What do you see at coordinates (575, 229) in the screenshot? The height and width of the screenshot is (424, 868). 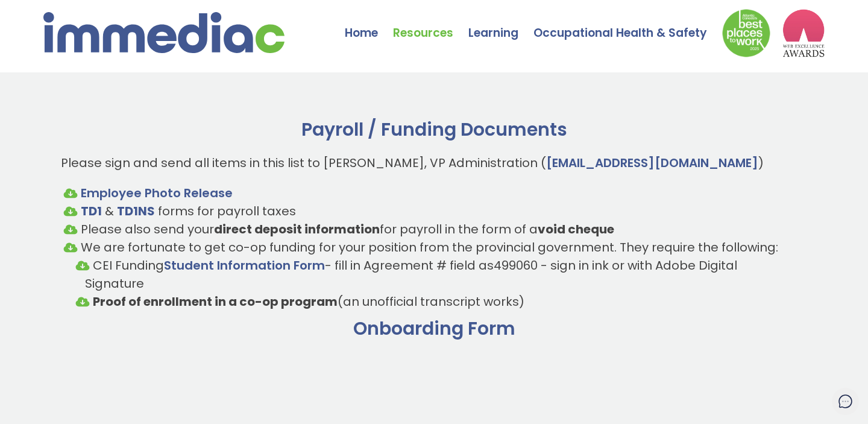 I see `strong: void cheque` at bounding box center [575, 229].